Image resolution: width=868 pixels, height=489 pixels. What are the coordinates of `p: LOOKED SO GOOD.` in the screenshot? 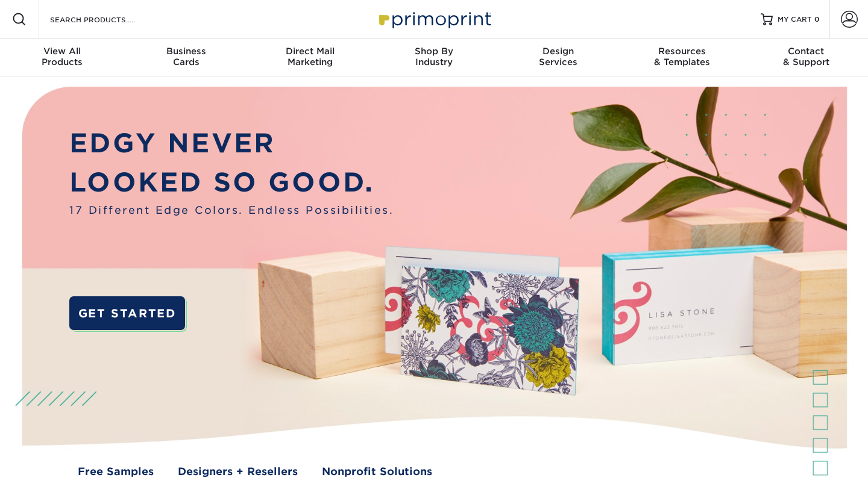 It's located at (231, 182).